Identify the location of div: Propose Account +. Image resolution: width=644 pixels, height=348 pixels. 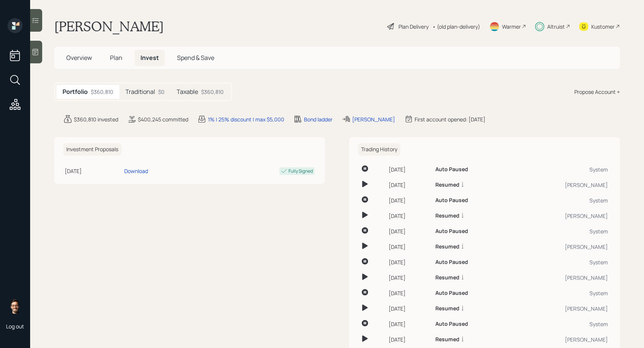
(597, 92).